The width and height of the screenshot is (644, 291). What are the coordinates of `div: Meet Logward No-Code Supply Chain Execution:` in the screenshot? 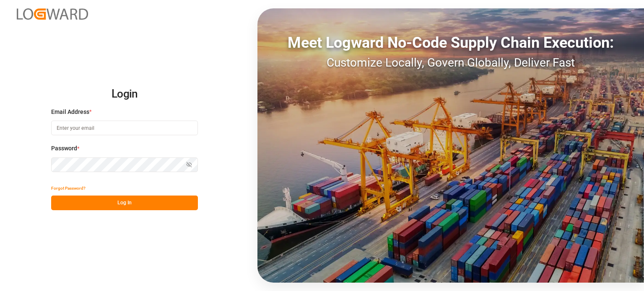 It's located at (451, 43).